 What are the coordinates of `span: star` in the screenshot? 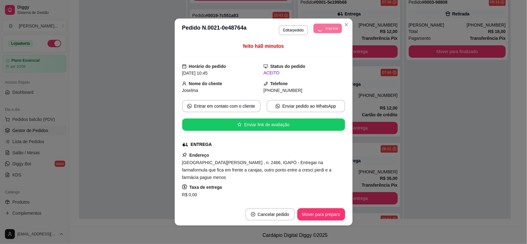 It's located at (240, 125).